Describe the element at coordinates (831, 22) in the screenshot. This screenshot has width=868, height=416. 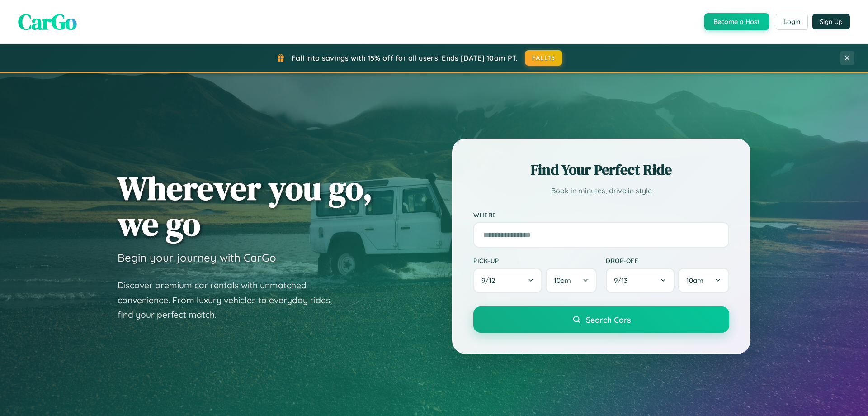
I see `button: Sign Up` at that location.